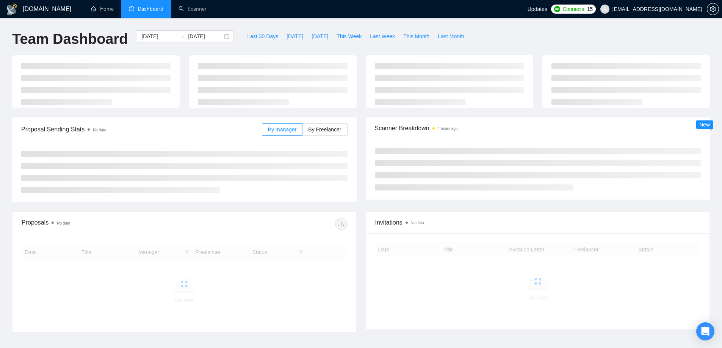 The height and width of the screenshot is (348, 722). I want to click on span: Updates, so click(538, 9).